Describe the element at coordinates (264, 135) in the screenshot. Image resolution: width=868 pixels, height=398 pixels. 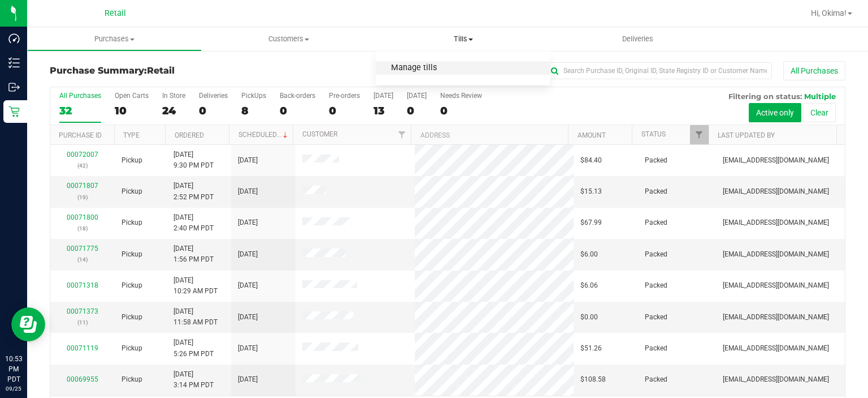
I see `a: Scheduled` at that location.